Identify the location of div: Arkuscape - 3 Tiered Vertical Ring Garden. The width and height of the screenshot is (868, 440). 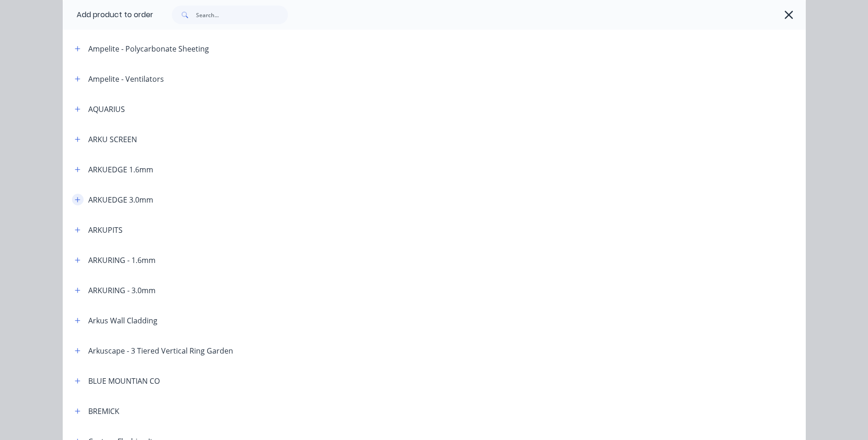
(160, 351).